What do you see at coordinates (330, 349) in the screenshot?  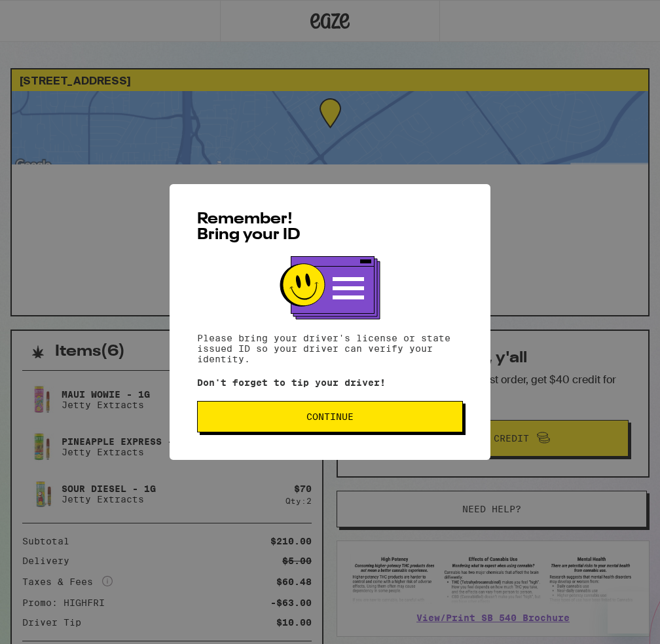 I see `p: Please bring your driver's license or state issued ID so your driver can verify your identity.` at bounding box center [330, 349].